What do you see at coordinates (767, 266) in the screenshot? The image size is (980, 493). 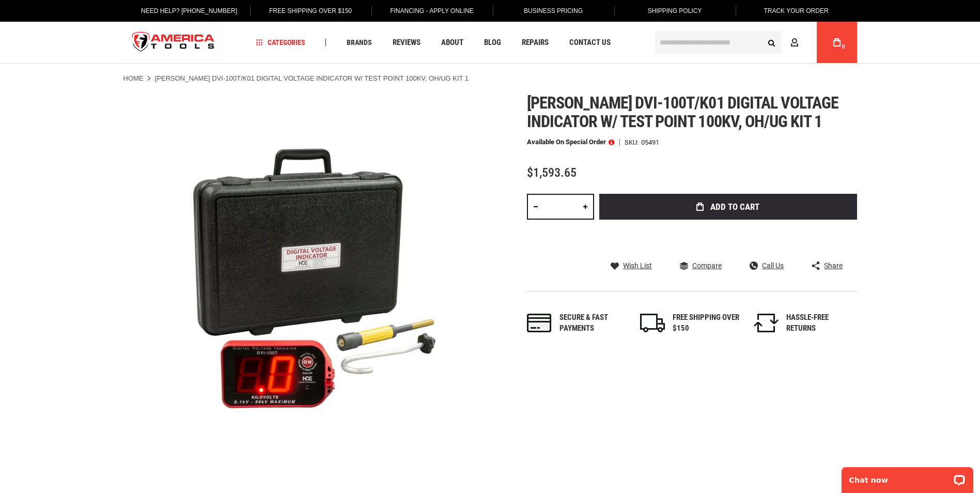 I see `a: Call Us` at bounding box center [767, 266].